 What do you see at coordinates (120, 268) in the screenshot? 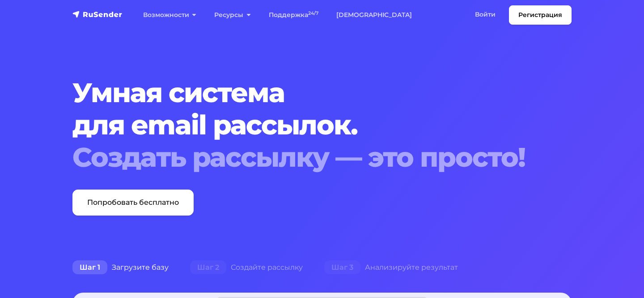
I see `div: Загрузите базу` at bounding box center [120, 268].